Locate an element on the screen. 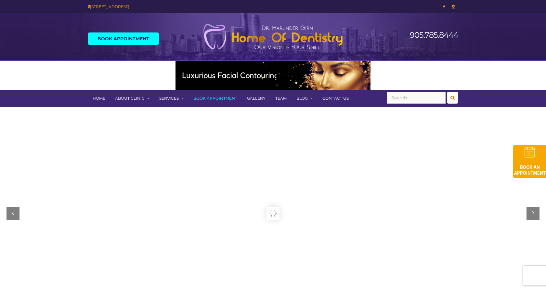  a: Services is located at coordinates (171, 99).